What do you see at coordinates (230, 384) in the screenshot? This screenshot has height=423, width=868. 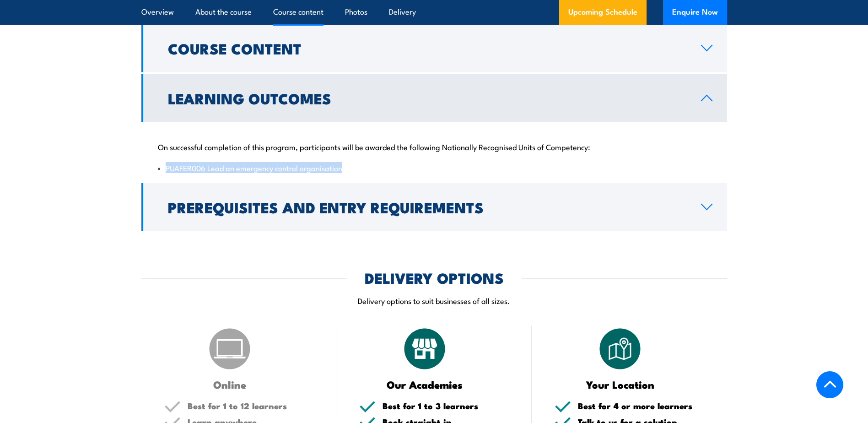 I see `h3: Online` at bounding box center [230, 384].